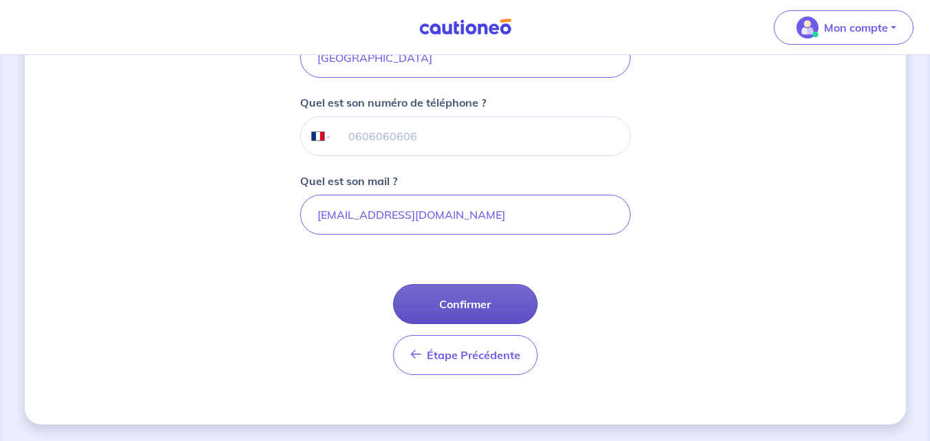 This screenshot has height=441, width=930. Describe the element at coordinates (348, 181) in the screenshot. I see `p: Quel est son mail ?` at that location.